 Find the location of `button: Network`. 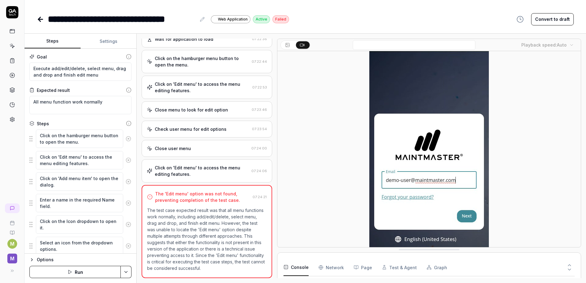

button: Network is located at coordinates (331, 268).